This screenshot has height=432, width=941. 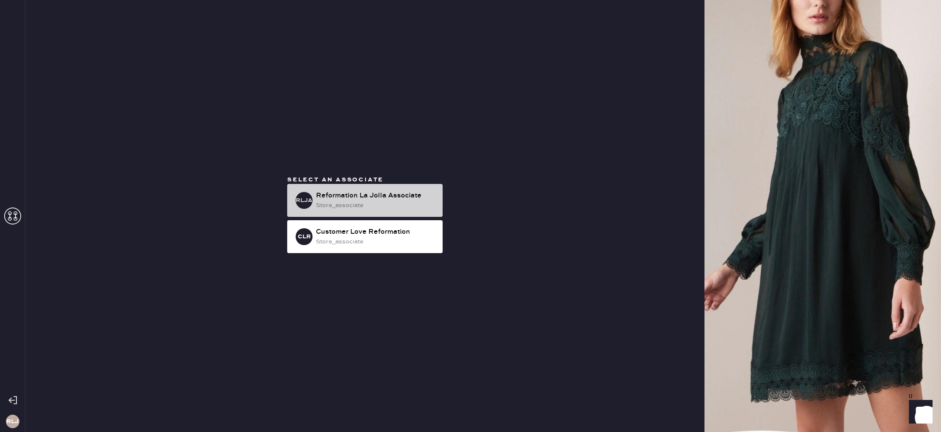 I want to click on div: Customer Love Reformation, so click(x=376, y=232).